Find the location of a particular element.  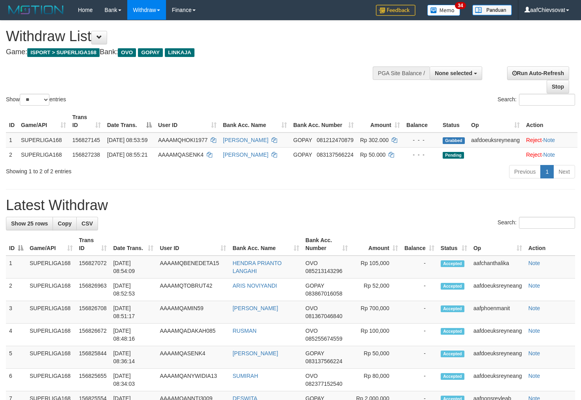

span: Show 25 rows is located at coordinates (29, 223).